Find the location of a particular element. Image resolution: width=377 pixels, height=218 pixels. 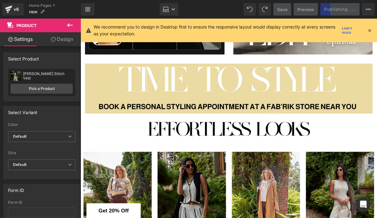

a: Design is located at coordinates (62, 39).